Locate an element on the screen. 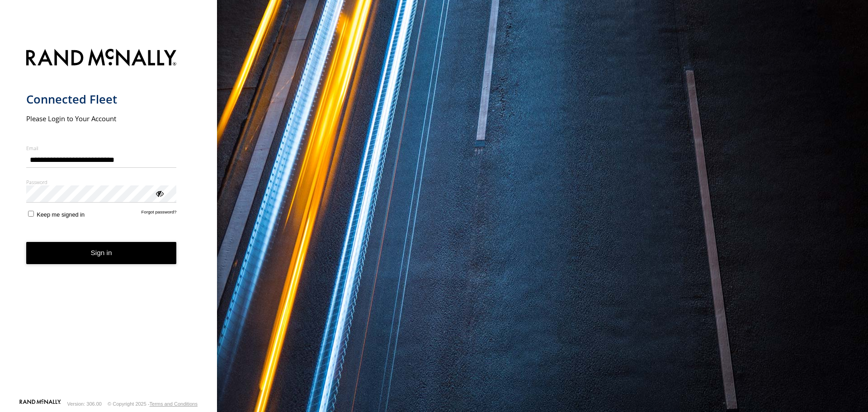 The height and width of the screenshot is (412, 868). a: Terms and Conditions is located at coordinates (173, 404).